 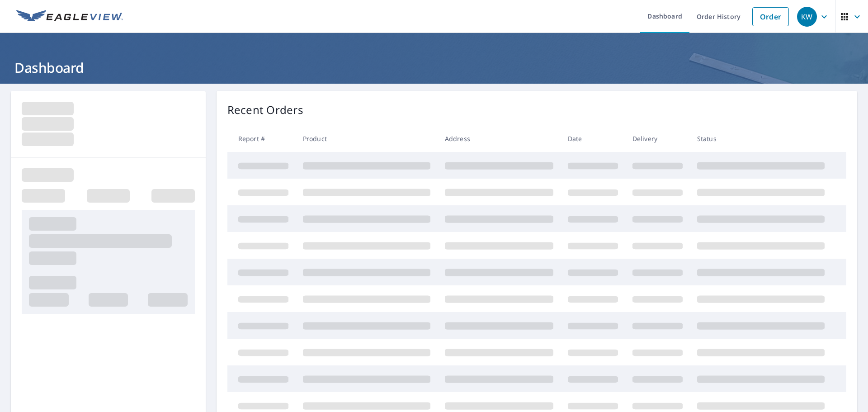 I want to click on p: Recent Orders, so click(x=265, y=110).